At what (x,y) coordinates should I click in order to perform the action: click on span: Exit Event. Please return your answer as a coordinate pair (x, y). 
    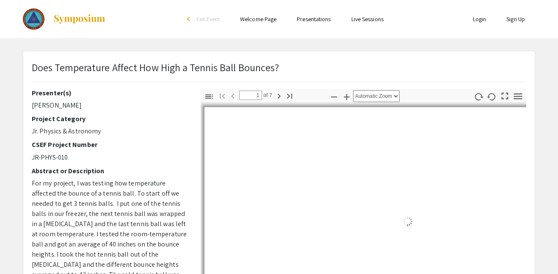
    Looking at the image, I should click on (208, 19).